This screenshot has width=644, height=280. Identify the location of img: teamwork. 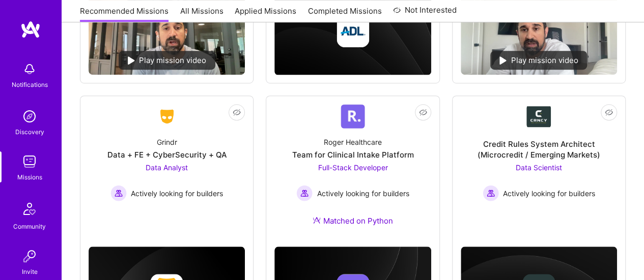
(29, 162).